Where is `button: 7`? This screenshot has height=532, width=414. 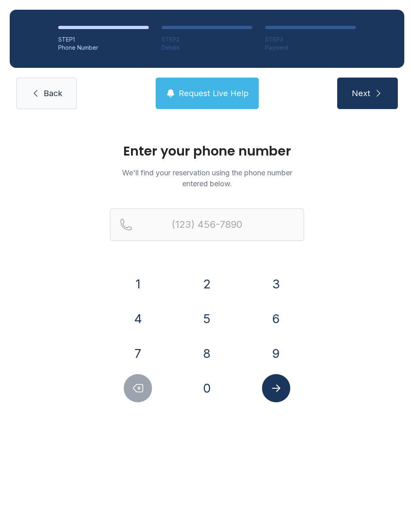
button: 7 is located at coordinates (138, 354).